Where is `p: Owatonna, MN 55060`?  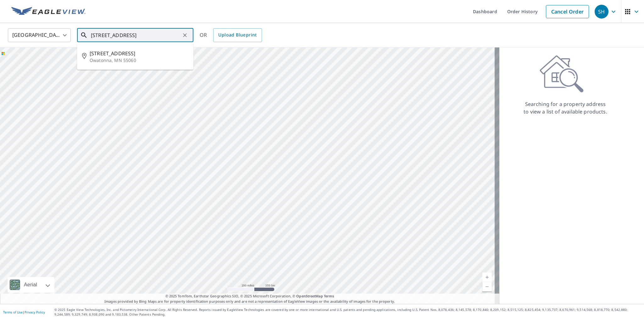
p: Owatonna, MN 55060 is located at coordinates (139, 60).